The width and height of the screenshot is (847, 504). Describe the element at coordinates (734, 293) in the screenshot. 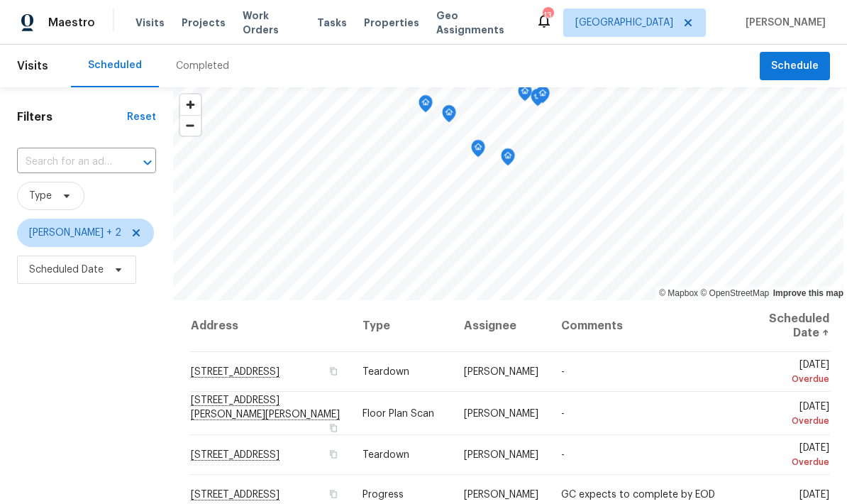

I see `a: OpenStreetMap` at that location.